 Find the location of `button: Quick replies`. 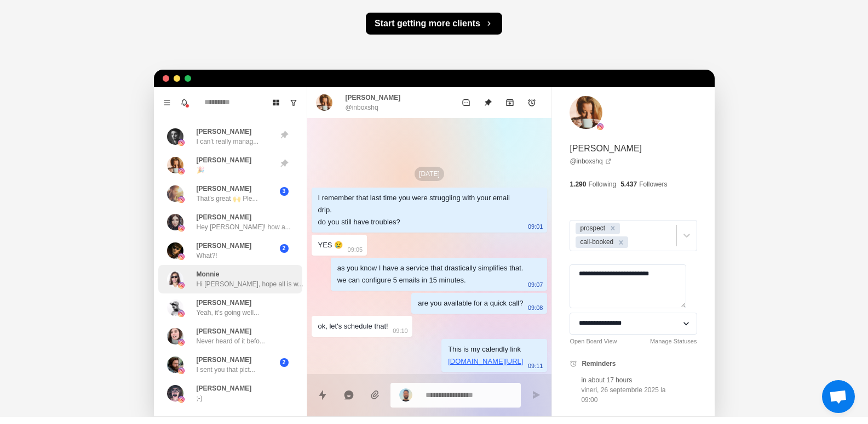

button: Quick replies is located at coordinates (323, 395).